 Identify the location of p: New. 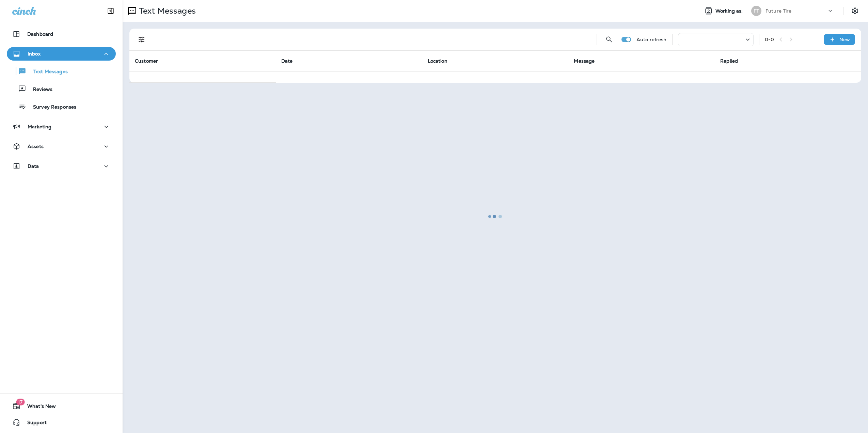
(845, 40).